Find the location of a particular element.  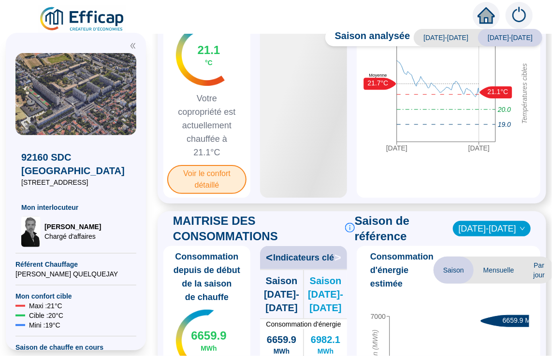

text: Moyenne is located at coordinates (377, 75).